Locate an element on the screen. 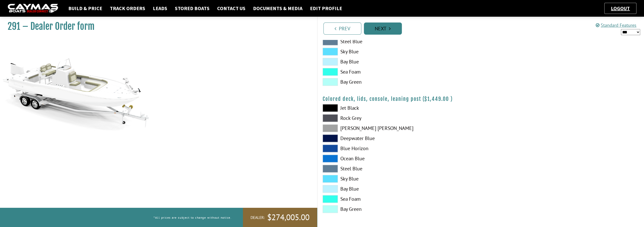 Image resolution: width=644 pixels, height=227 pixels. a: Build & Price is located at coordinates (85, 8).